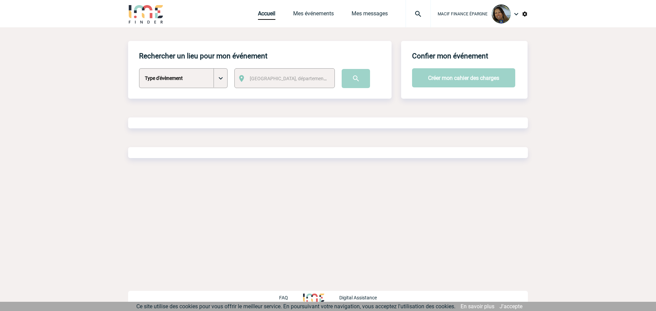  I want to click on span: MACIF FINANCE ÉPARGNE, so click(463, 14).